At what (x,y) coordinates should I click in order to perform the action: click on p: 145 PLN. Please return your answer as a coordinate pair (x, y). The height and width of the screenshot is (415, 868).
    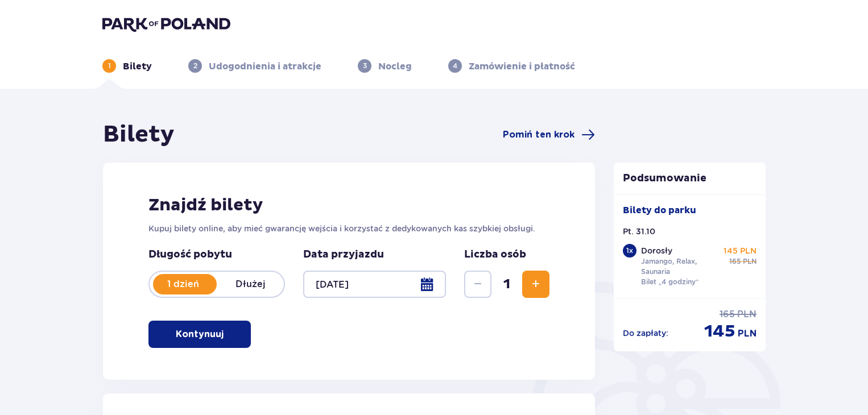
    Looking at the image, I should click on (740, 251).